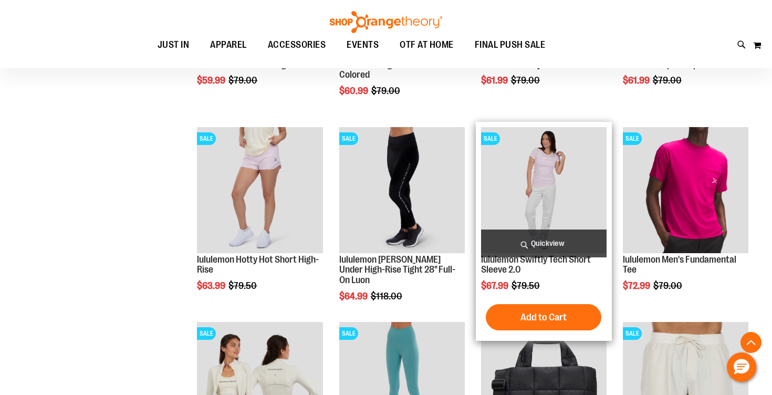 The width and height of the screenshot is (772, 395). I want to click on a: ACCESSORIES, so click(297, 45).